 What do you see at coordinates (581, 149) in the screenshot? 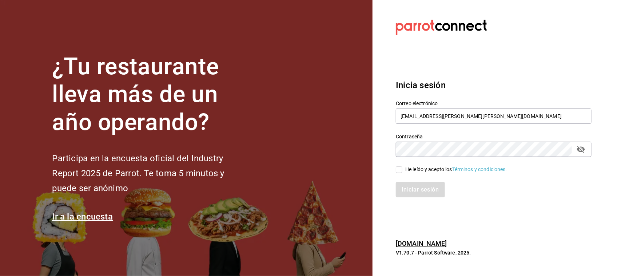
I see `button: passwordField` at bounding box center [581, 149].